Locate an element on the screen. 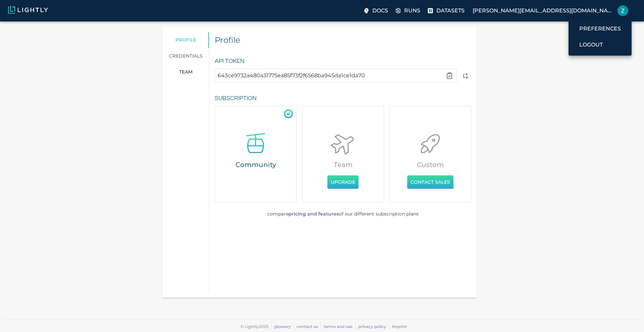 This screenshot has height=332, width=644. label: Preferences is located at coordinates (600, 29).